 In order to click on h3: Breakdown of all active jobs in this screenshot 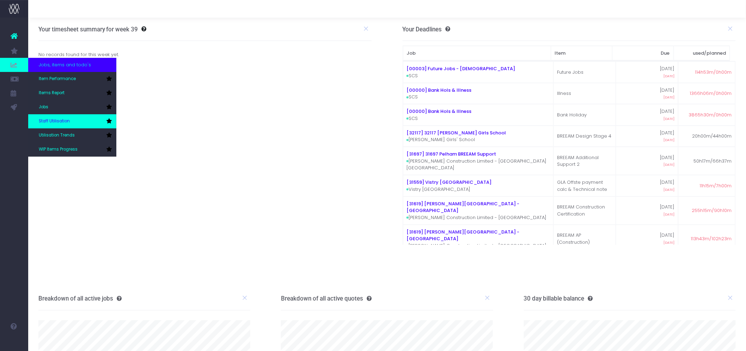, I will do `click(80, 298)`.